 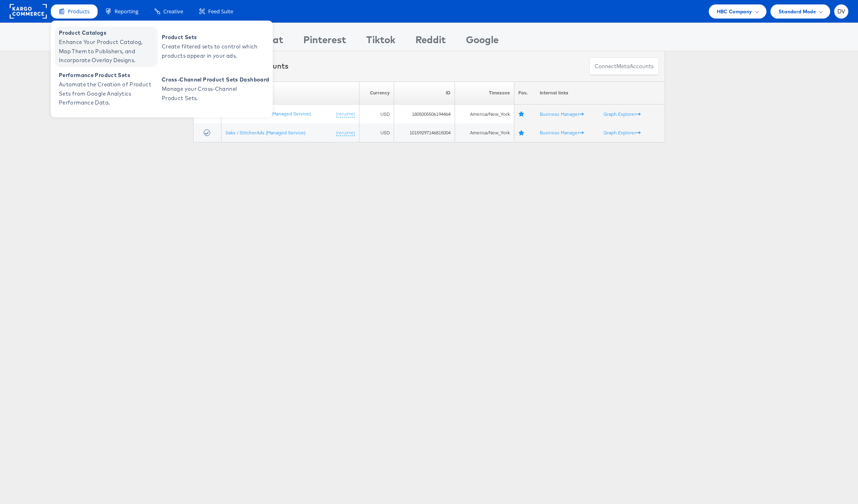 I want to click on div: Google, so click(x=482, y=42).